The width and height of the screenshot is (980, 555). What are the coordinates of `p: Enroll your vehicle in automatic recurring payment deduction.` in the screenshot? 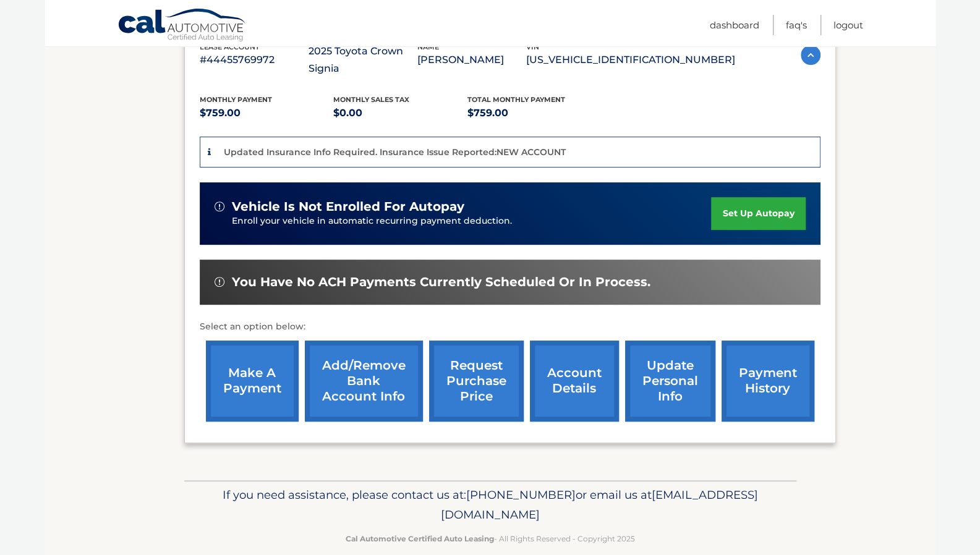 It's located at (472, 221).